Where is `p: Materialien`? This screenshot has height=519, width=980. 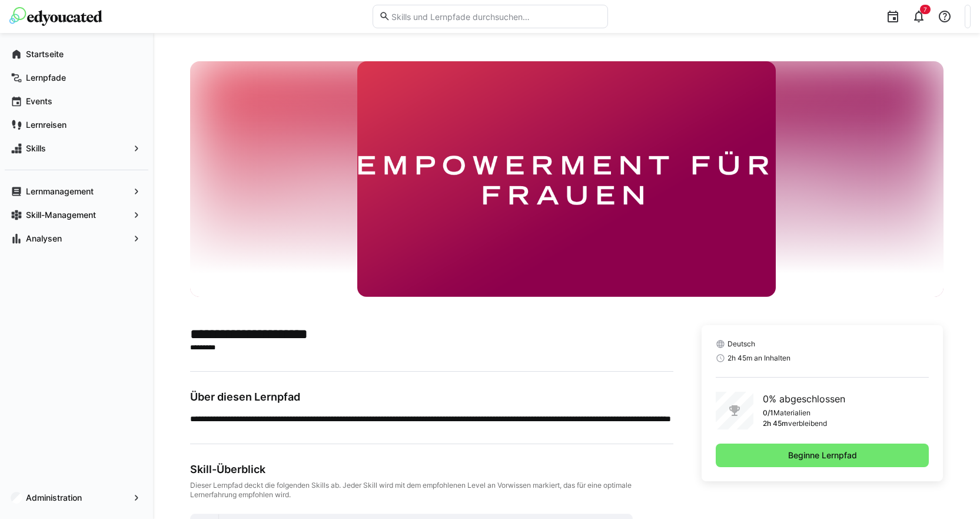 p: Materialien is located at coordinates (792, 413).